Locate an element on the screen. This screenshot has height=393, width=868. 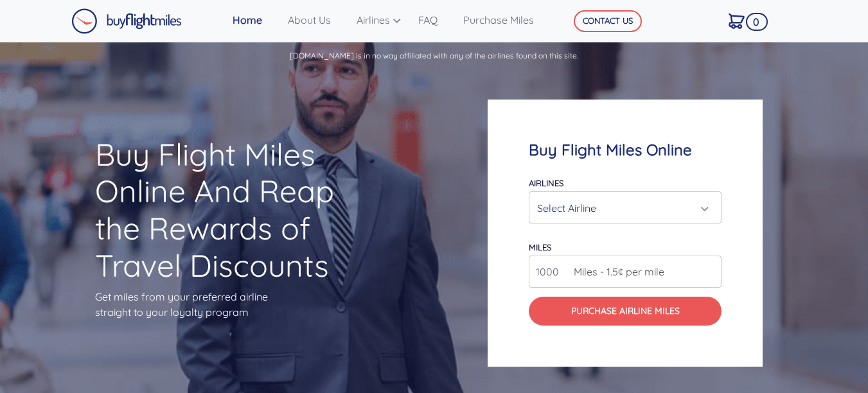
img: Cart is located at coordinates (736, 21).